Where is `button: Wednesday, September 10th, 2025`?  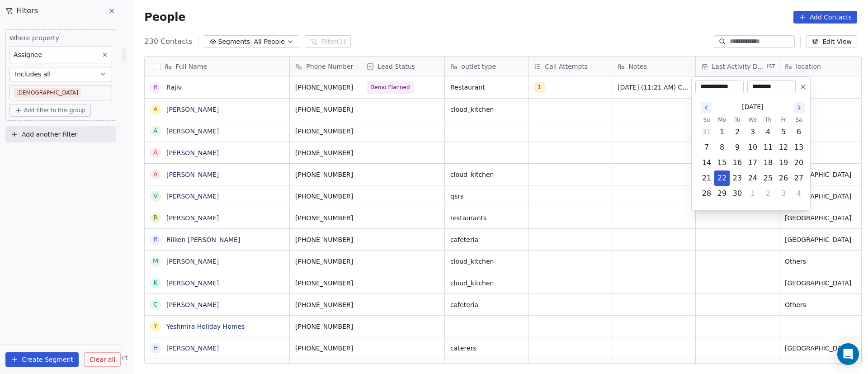 button: Wednesday, September 10th, 2025 is located at coordinates (752, 147).